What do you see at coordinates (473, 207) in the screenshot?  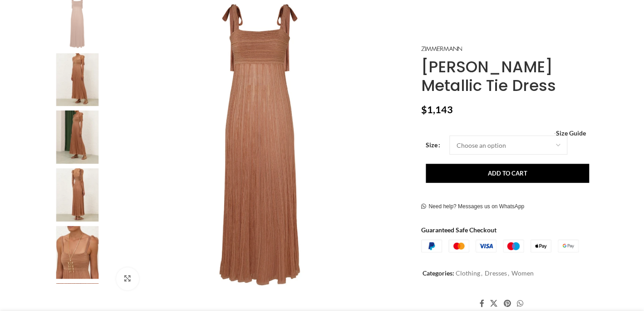 I see `a: Need help? Messages us on WhatsApp` at bounding box center [473, 207].